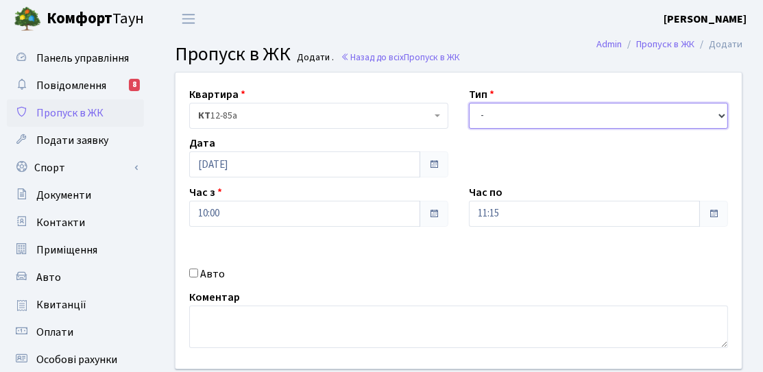 This screenshot has width=763, height=372. I want to click on a: Документи, so click(75, 195).